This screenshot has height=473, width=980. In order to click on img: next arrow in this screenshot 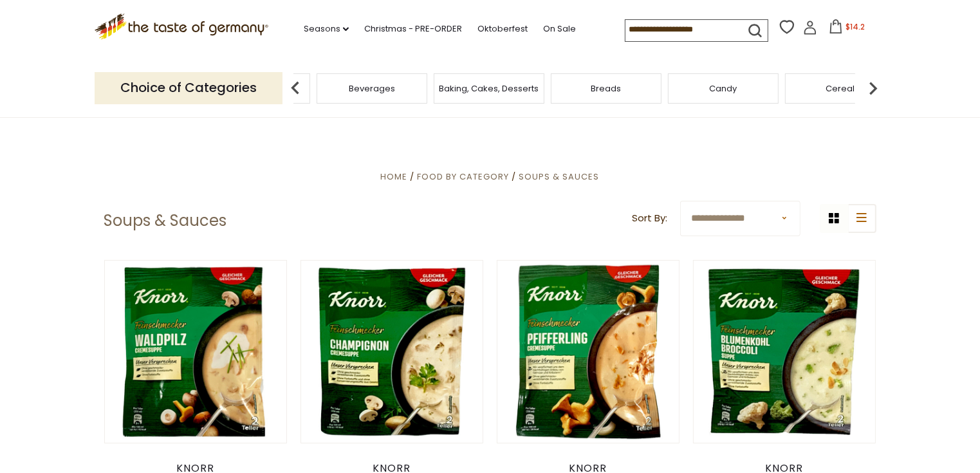, I will do `click(873, 88)`.